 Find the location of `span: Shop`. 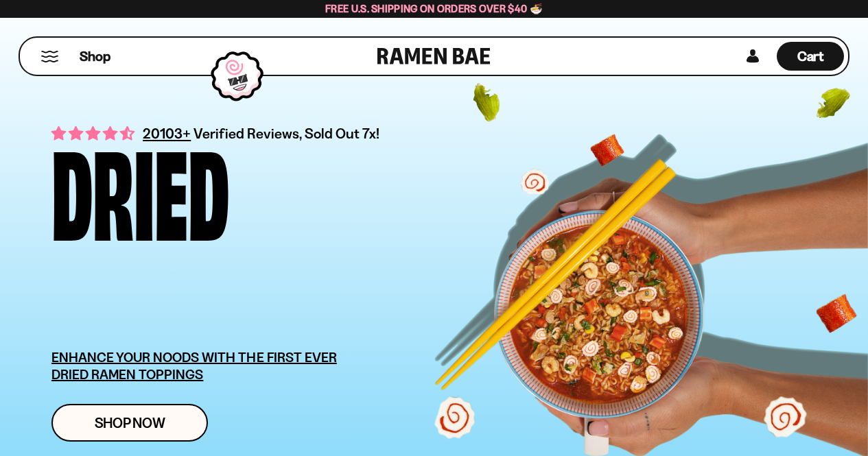

span: Shop is located at coordinates (95, 56).